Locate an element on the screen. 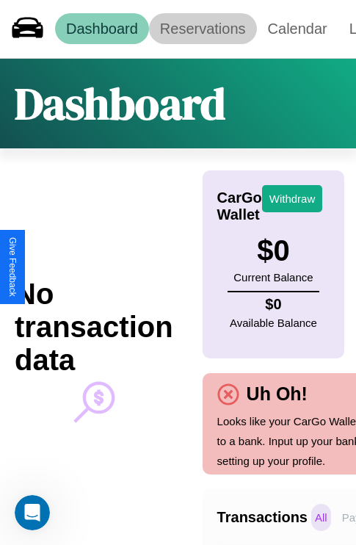 The width and height of the screenshot is (356, 545). h2: No transaction data is located at coordinates (94, 327).